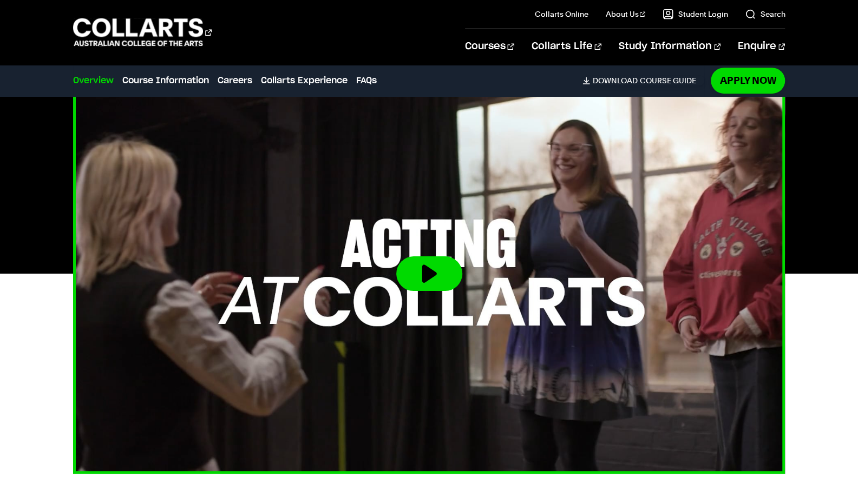  Describe the element at coordinates (489, 46) in the screenshot. I see `a: Courses` at that location.